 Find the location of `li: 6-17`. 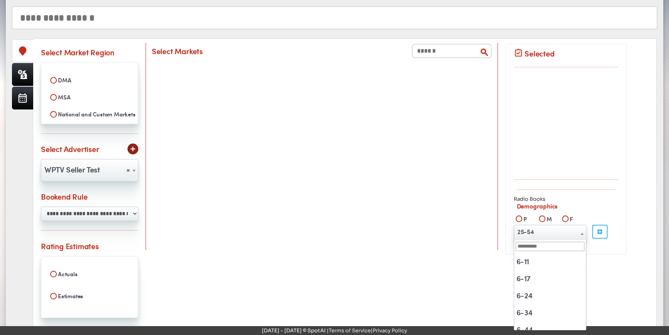

li: 6-17 is located at coordinates (550, 278).